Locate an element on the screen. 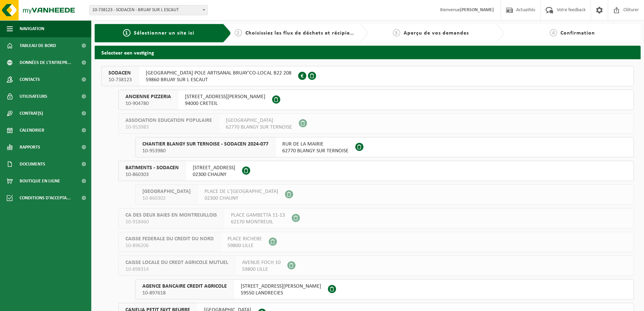 Image resolution: width=644 pixels, height=311 pixels. span: 10-738123 - SODACEN - BRUAY SUR L ESCAUT is located at coordinates (148, 10).